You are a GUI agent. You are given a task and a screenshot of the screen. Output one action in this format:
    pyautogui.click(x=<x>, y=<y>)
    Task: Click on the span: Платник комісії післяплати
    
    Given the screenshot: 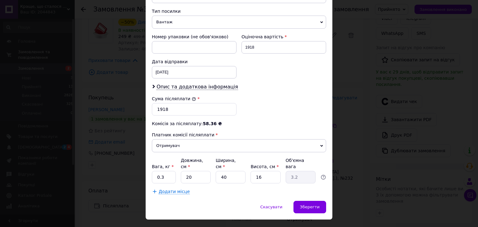 What is the action you would take?
    pyautogui.click(x=183, y=135)
    